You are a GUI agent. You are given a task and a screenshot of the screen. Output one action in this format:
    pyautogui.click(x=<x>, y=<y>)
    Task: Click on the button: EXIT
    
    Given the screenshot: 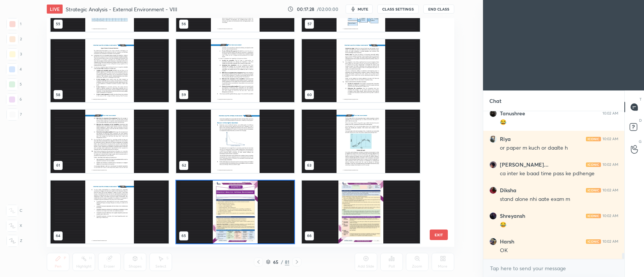 What is the action you would take?
    pyautogui.click(x=439, y=234)
    